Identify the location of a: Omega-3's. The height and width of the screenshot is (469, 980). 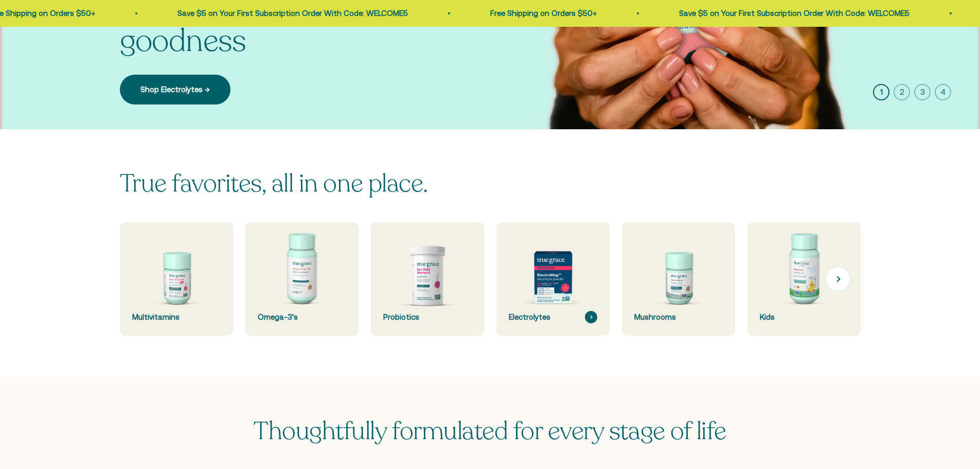
(302, 279).